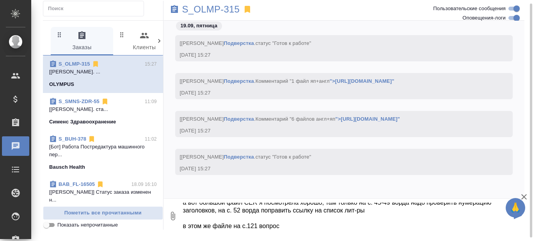 Image resolution: width=533 pixels, height=241 pixels. I want to click on p: 11:09, so click(151, 102).